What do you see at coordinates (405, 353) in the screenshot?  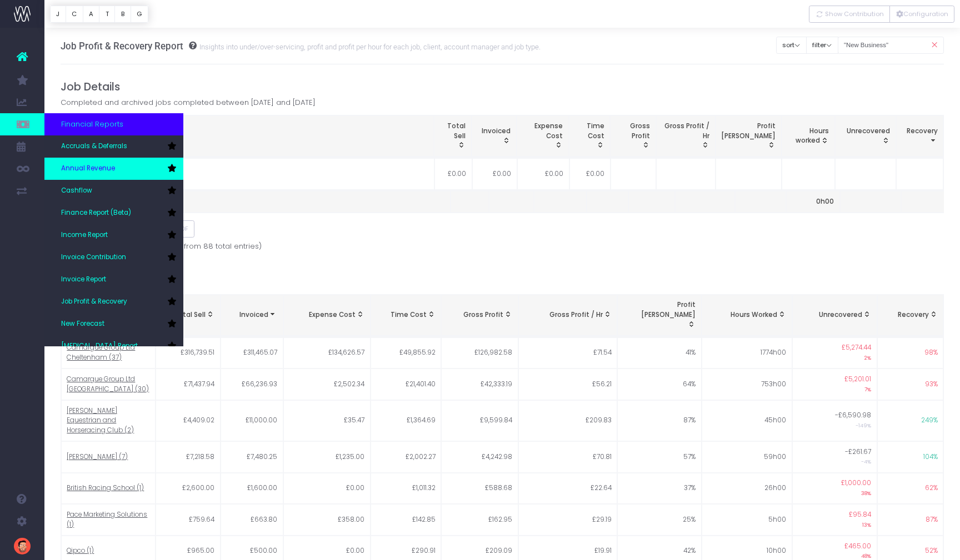 I see `td: £49,855.92` at bounding box center [405, 353].